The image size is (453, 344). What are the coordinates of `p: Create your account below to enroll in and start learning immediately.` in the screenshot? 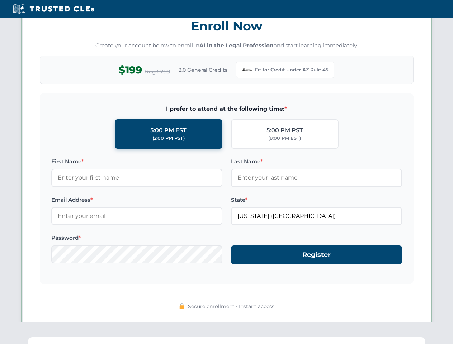 It's located at (227, 46).